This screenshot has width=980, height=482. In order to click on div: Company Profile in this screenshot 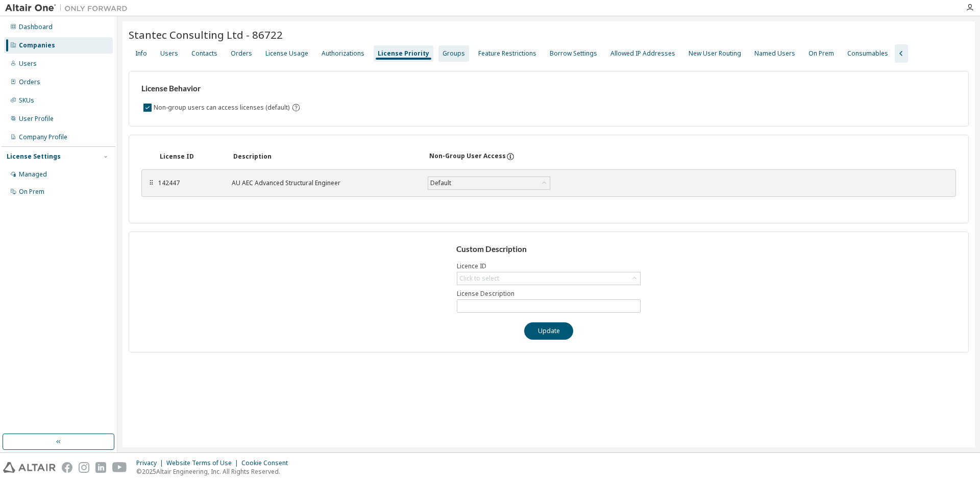, I will do `click(43, 137)`.